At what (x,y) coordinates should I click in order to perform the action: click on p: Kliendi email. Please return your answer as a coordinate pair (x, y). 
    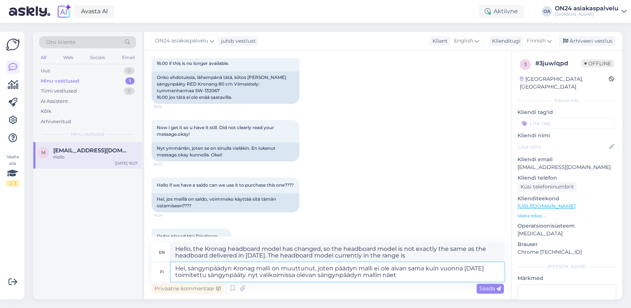
    Looking at the image, I should click on (566, 160).